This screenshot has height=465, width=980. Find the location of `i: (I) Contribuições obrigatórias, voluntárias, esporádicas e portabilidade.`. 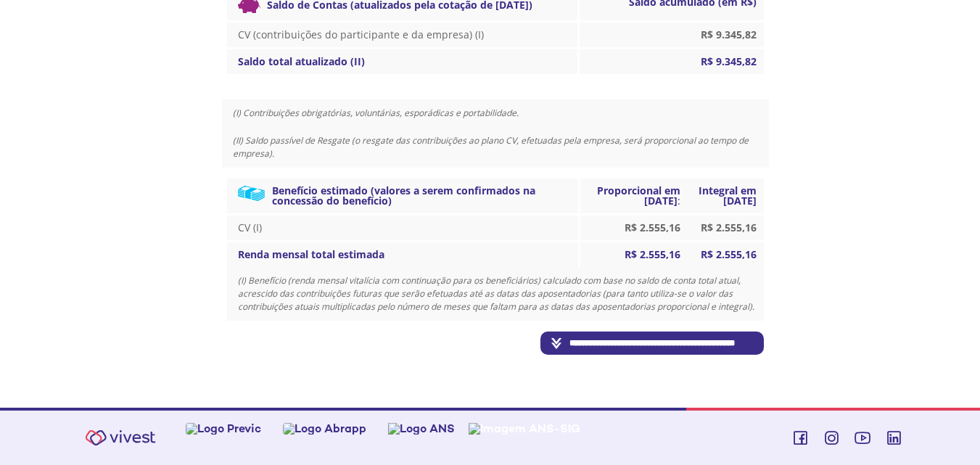

i: (I) Contribuições obrigatórias, voluntárias, esporádicas e portabilidade. is located at coordinates (376, 113).